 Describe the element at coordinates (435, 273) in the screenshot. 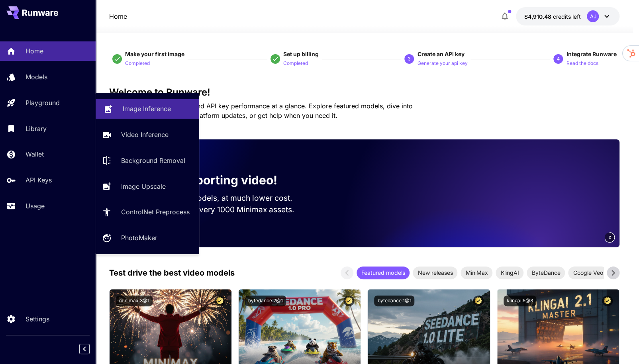

I see `span: New releases` at that location.